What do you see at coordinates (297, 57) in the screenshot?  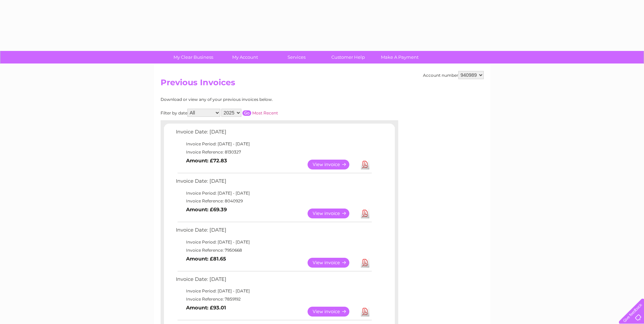 I see `a: Services` at bounding box center [297, 57].